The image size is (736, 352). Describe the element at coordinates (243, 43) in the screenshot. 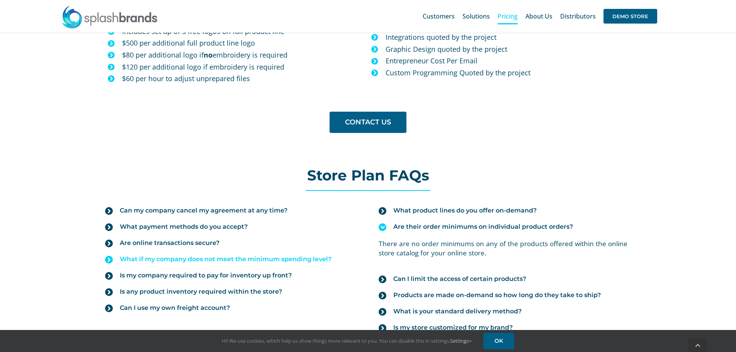

I see `p: $500 per additional full product line logo` at that location.